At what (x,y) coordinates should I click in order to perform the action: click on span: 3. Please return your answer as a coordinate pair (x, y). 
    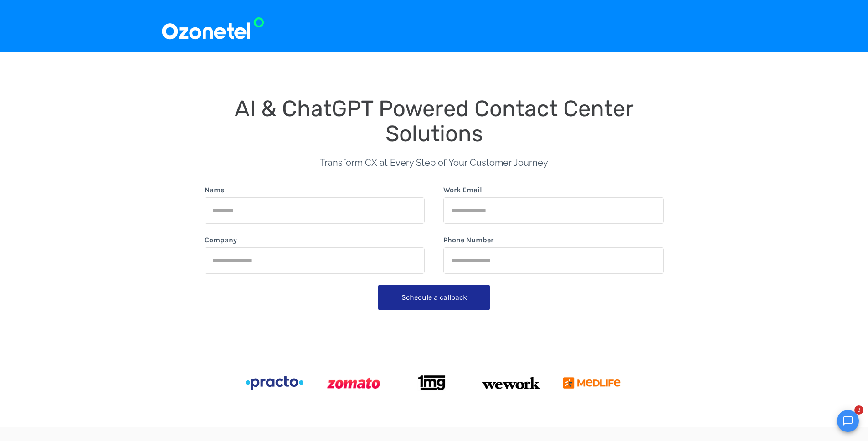
    Looking at the image, I should click on (859, 410).